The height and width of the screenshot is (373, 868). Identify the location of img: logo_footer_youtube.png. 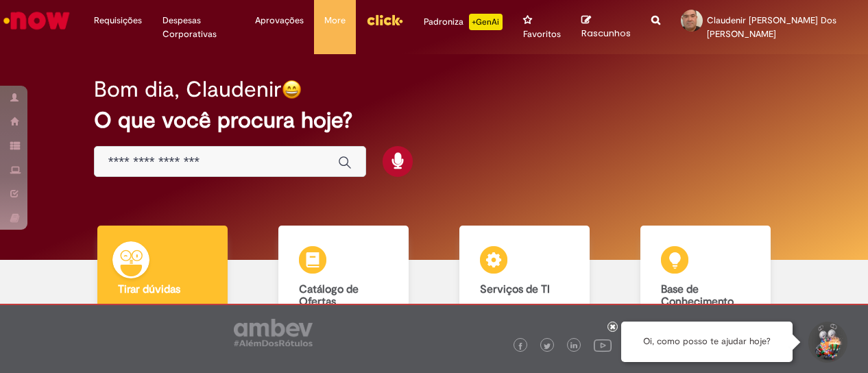
(602, 345).